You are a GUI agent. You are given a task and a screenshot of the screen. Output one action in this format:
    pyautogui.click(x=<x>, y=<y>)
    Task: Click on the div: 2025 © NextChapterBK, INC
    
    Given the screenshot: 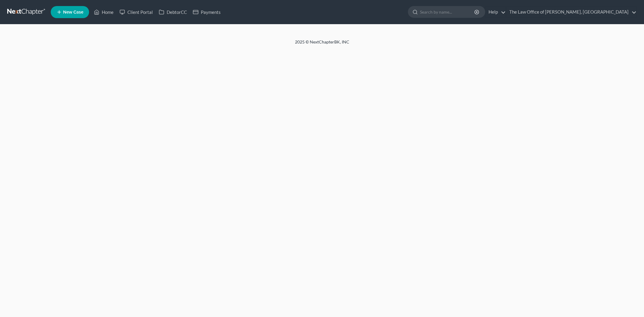 What is the action you would take?
    pyautogui.click(x=322, y=44)
    